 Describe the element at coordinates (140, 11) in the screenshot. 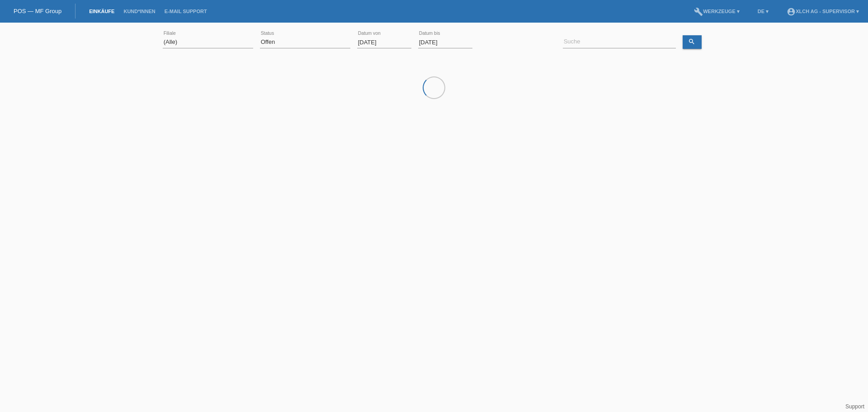

I see `a: Kund*innen` at that location.